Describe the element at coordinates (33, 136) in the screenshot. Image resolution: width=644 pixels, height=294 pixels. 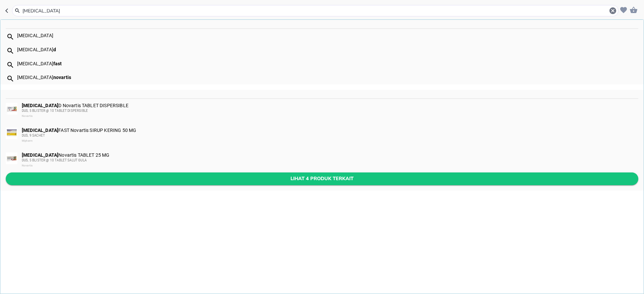
I see `span: DUS, 9 SACHET` at that location.